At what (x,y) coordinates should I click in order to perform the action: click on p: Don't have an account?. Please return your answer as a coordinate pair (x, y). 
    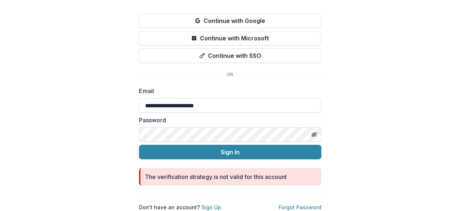
    Looking at the image, I should click on (180, 207).